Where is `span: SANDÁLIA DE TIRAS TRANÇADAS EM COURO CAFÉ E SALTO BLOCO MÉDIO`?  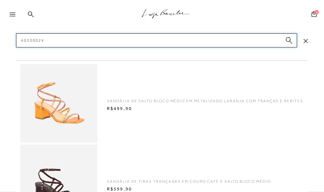 span: SANDÁLIA DE TIRAS TRANÇADAS EM COURO CAFÉ E SALTO BLOCO MÉDIO is located at coordinates (204, 180).